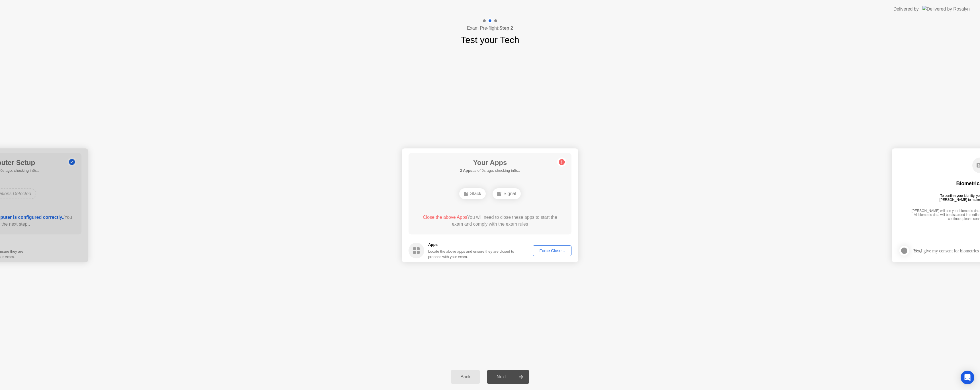 The height and width of the screenshot is (390, 980). What do you see at coordinates (506, 28) in the screenshot?
I see `b: Step 2` at bounding box center [506, 28].